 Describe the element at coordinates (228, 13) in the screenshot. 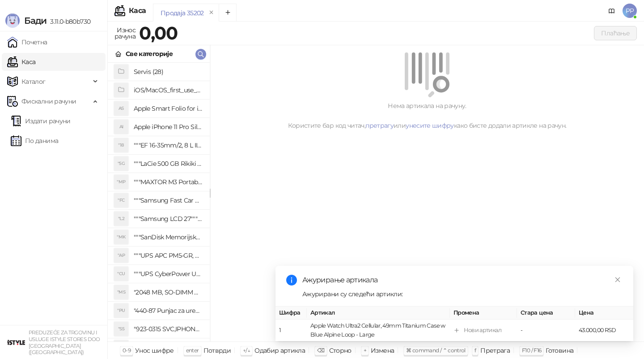

I see `button: Add tab` at that location.